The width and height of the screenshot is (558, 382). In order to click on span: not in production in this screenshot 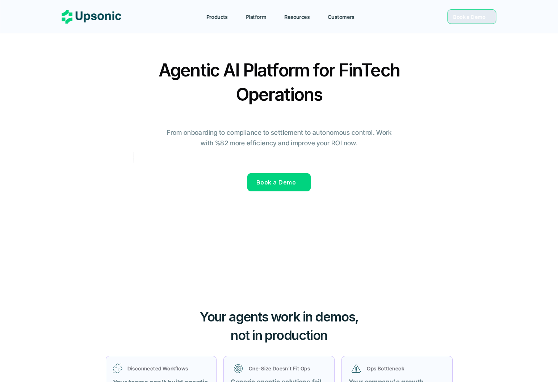, I will do `click(279, 335)`.